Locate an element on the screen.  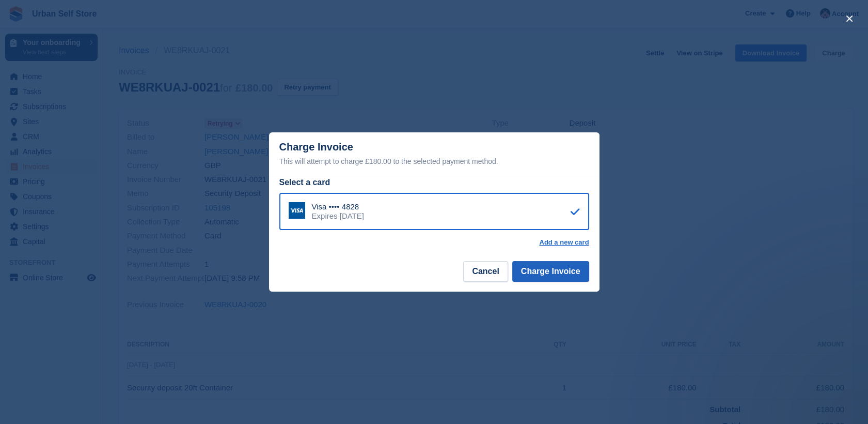
div: Visa •••• 4828 is located at coordinates (338, 207).